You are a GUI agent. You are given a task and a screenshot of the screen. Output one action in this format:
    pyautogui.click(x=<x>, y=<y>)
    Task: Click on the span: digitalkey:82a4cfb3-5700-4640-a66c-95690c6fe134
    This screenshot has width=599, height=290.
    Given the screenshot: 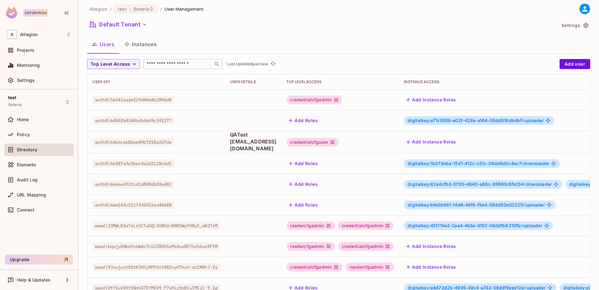 What is the action you would take?
    pyautogui.click(x=467, y=184)
    